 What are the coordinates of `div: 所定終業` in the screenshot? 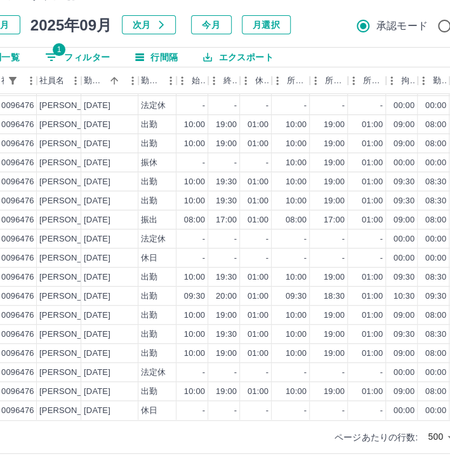 It's located at (335, 81).